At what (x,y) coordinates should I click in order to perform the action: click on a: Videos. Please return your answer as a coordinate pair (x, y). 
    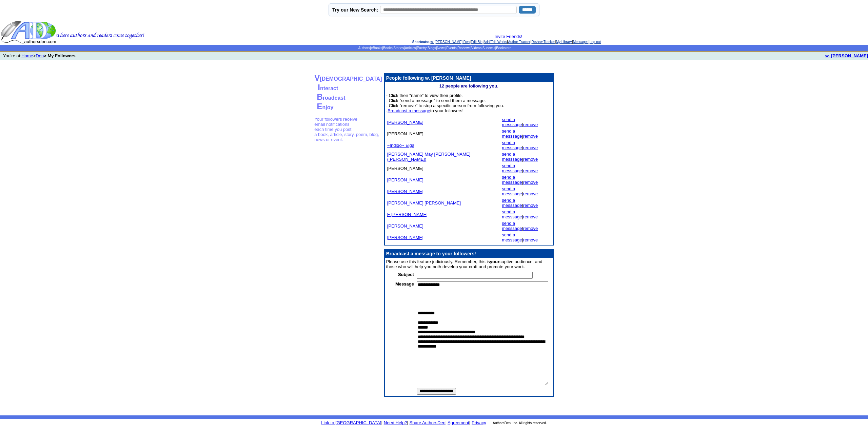
    Looking at the image, I should click on (477, 48).